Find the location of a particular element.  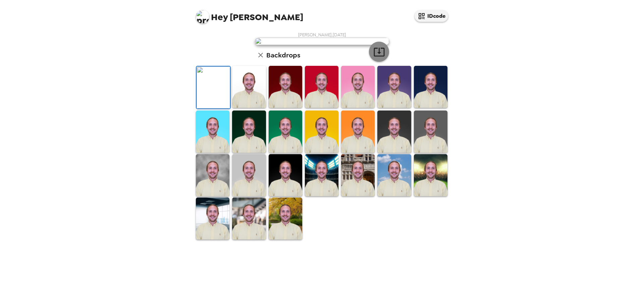

img: profile pic is located at coordinates (202, 17).